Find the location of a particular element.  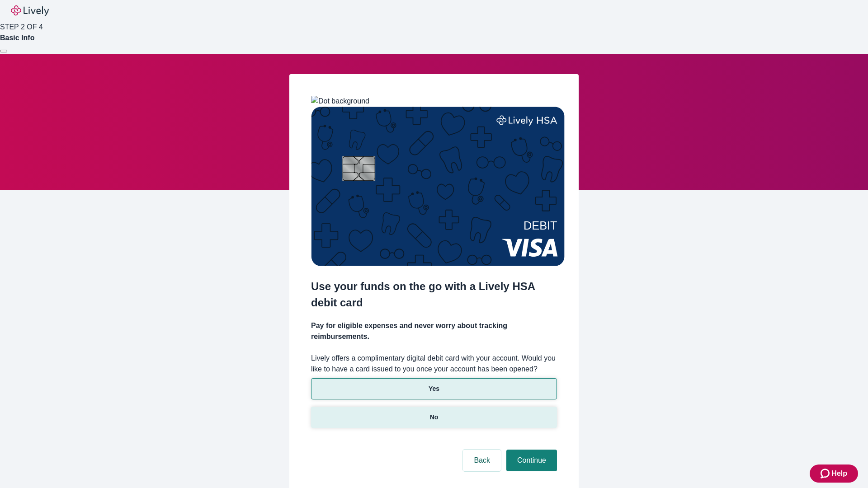

button: No is located at coordinates (434, 417).